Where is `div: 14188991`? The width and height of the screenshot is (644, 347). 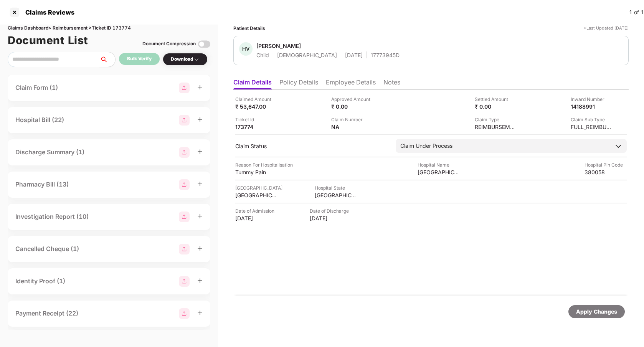
div: 14188991 is located at coordinates (592, 106).